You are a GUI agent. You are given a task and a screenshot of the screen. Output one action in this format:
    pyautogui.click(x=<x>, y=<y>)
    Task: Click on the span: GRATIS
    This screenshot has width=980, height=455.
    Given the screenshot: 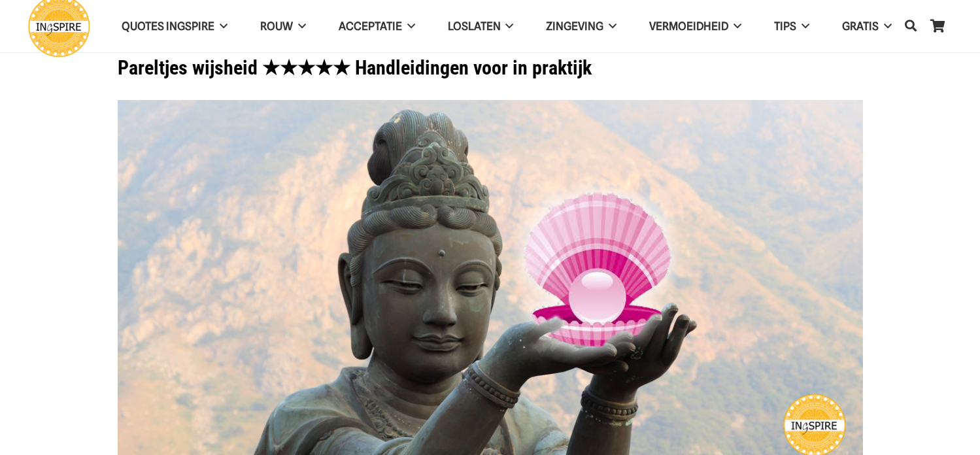 What is the action you would take?
    pyautogui.click(x=860, y=26)
    